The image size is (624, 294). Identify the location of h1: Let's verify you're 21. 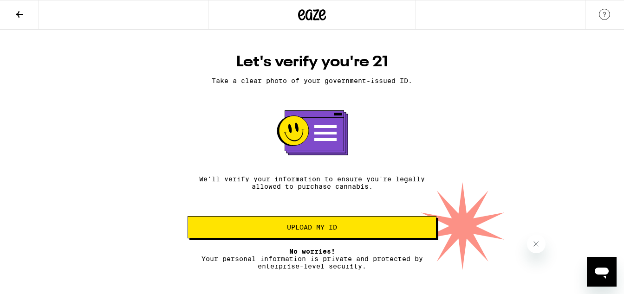
(312, 62).